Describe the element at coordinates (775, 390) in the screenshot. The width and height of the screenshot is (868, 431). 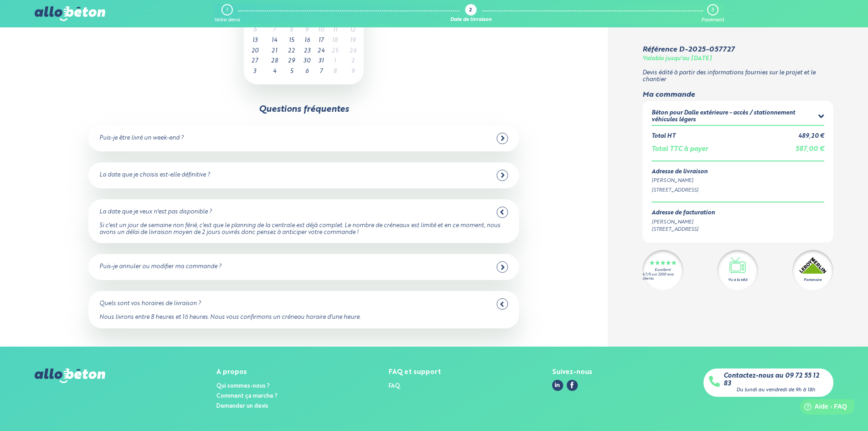
I see `div: Du lundi au vendredi de 9h à 18h` at that location.